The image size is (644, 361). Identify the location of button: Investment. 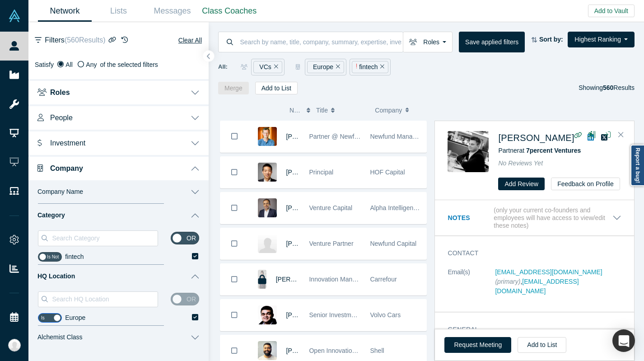
(118, 143).